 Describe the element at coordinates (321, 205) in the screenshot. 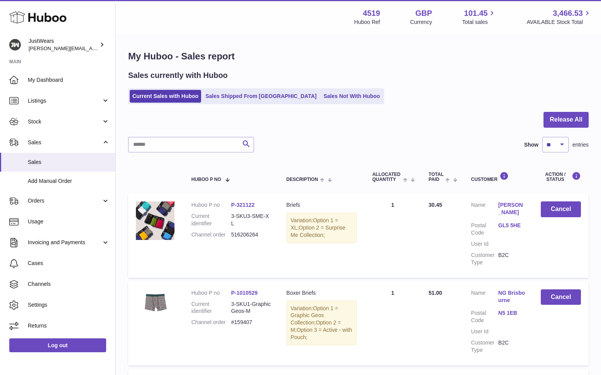

I see `div: Briefs` at that location.